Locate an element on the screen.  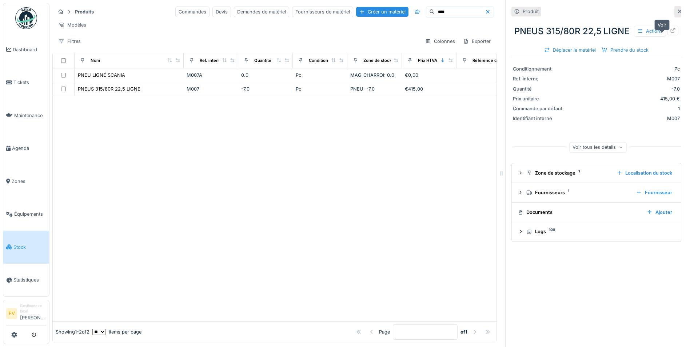
summary: Logs108 is located at coordinates (596, 232).